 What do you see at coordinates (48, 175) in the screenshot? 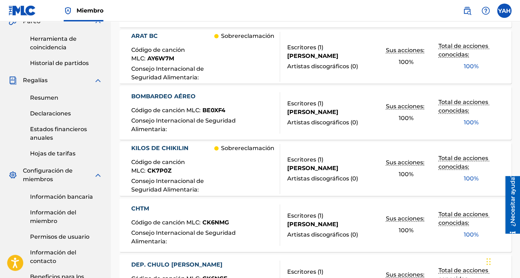
I see `font: Configuración de miembros` at bounding box center [48, 175].